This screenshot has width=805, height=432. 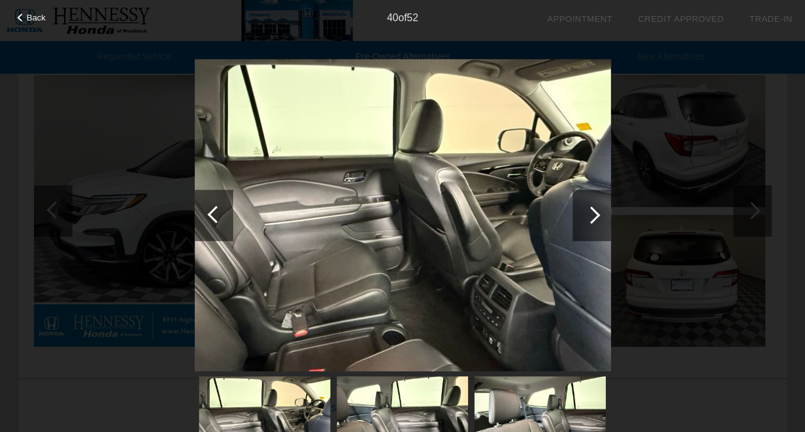 What do you see at coordinates (403, 215) in the screenshot?
I see `img: 63d25a58-be15-48cc-802a-1c74c1cd538a.jpeg` at bounding box center [403, 215].